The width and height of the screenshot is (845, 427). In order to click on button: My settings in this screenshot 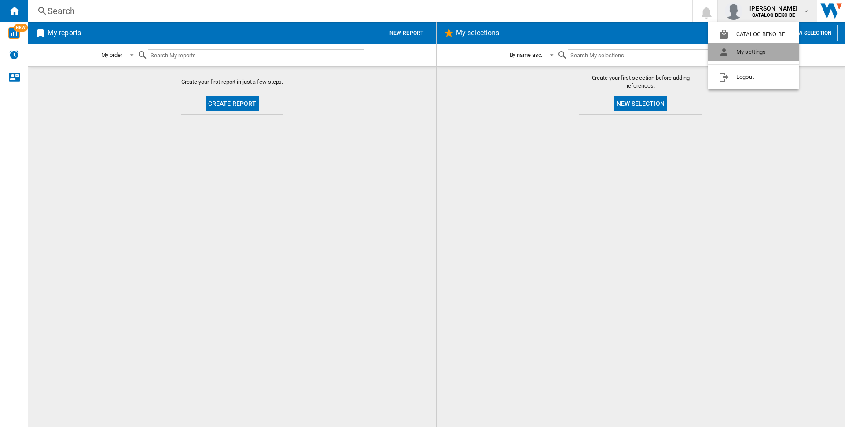, I will do `click(754, 52)`.